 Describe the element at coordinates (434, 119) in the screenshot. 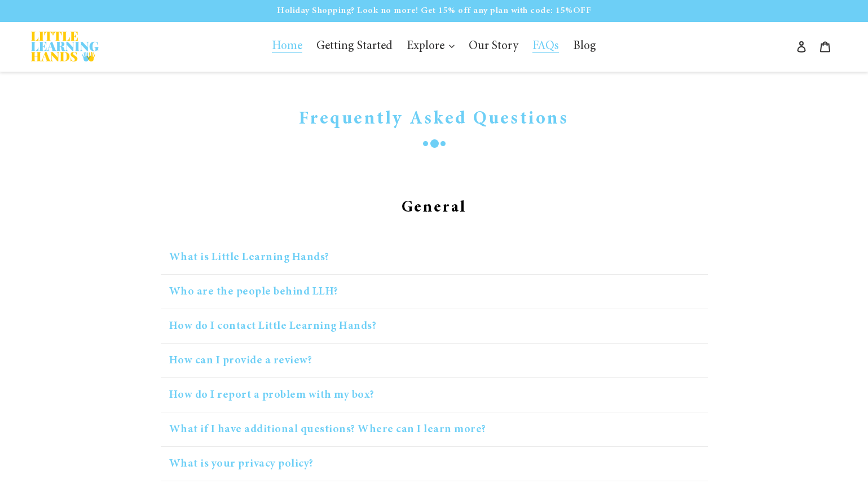

I see `span: Frequently Asked Questions` at that location.